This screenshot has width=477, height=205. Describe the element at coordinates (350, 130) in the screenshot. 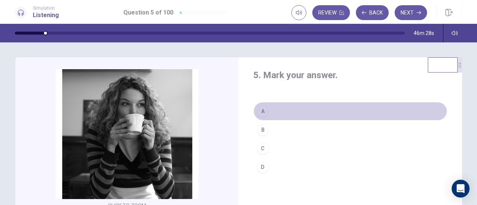

I see `button: B` at that location.